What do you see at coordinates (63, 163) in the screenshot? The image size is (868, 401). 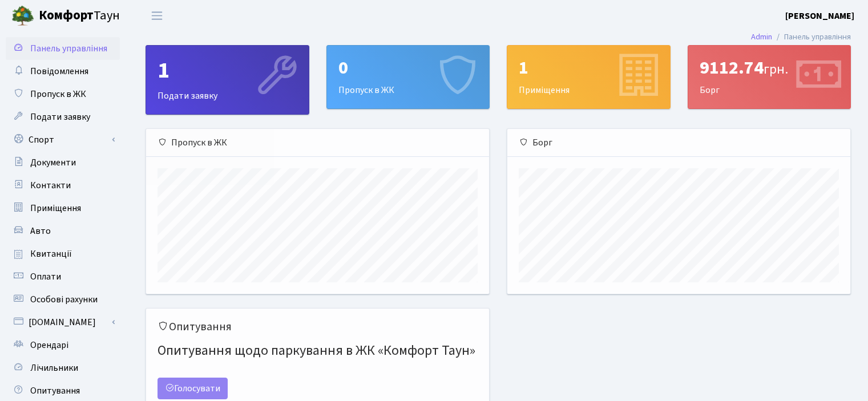 I see `a: Документи` at bounding box center [63, 163].